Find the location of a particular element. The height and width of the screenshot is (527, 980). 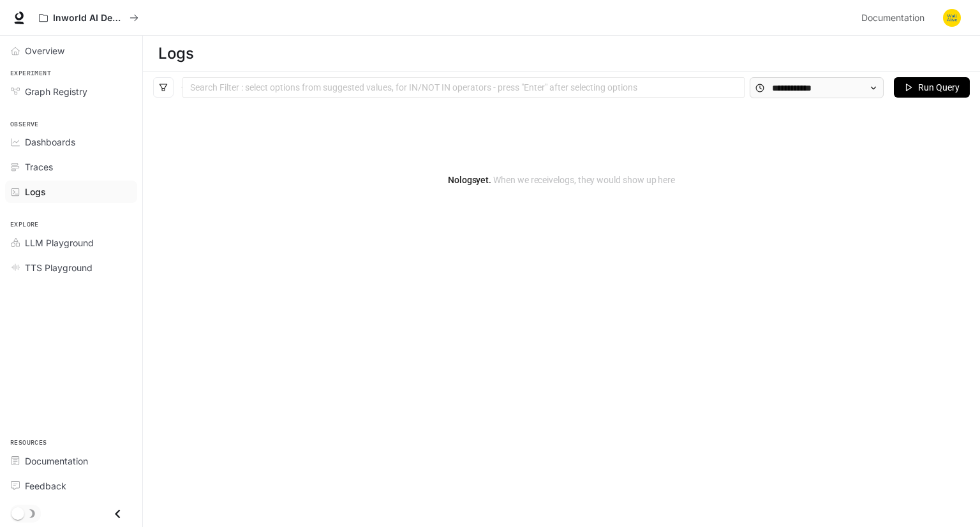

article: No logs yet. is located at coordinates (561, 180).